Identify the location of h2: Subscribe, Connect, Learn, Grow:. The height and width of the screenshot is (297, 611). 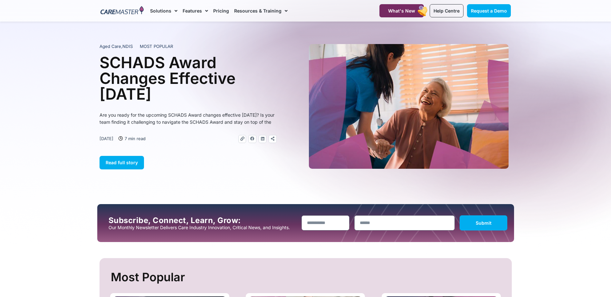
(203, 221).